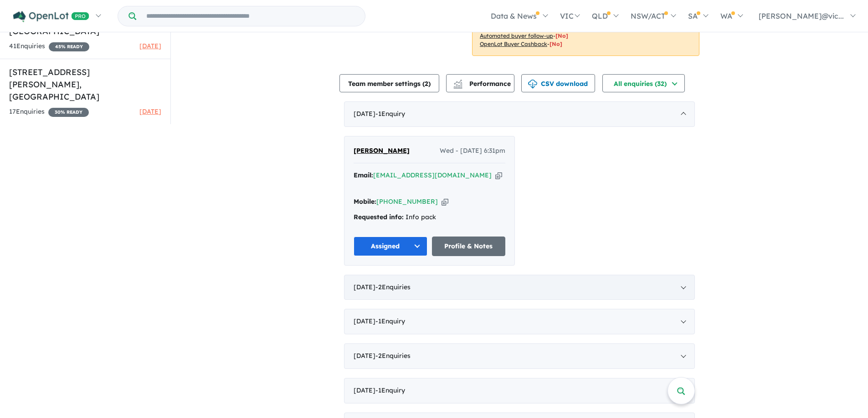 This screenshot has width=868, height=418. Describe the element at coordinates (69, 47) in the screenshot. I see `span: 45 % READY` at that location.